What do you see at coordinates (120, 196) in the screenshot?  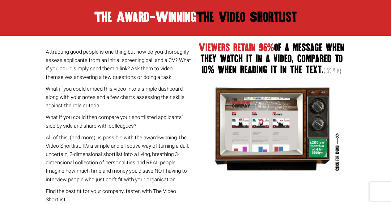 I see `p: Find the best fit for your company, faster, with The Video Shortlist.` at bounding box center [120, 196].